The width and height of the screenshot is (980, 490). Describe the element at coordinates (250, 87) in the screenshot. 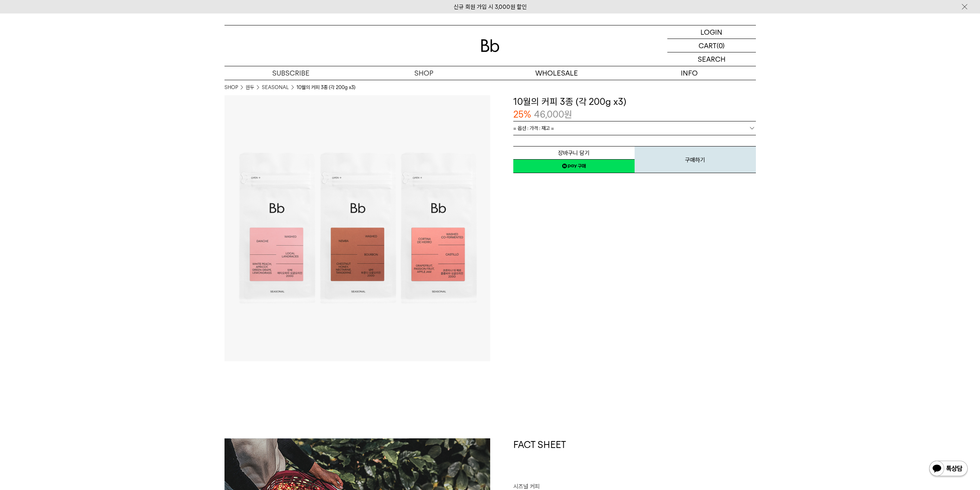

I see `a: 원두` at that location.